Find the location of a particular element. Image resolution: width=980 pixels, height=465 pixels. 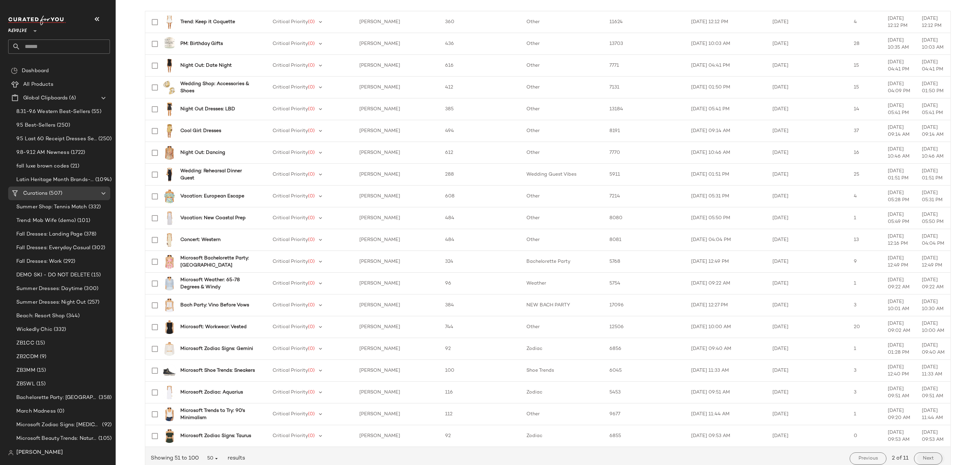

img: CINR-WO127_V1.jpg is located at coordinates (170, 327).